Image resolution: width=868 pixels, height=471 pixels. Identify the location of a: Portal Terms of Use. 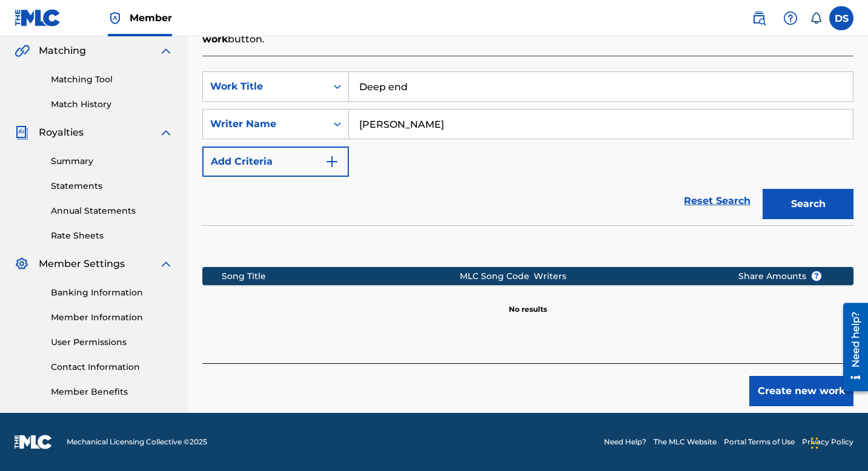
(759, 442).